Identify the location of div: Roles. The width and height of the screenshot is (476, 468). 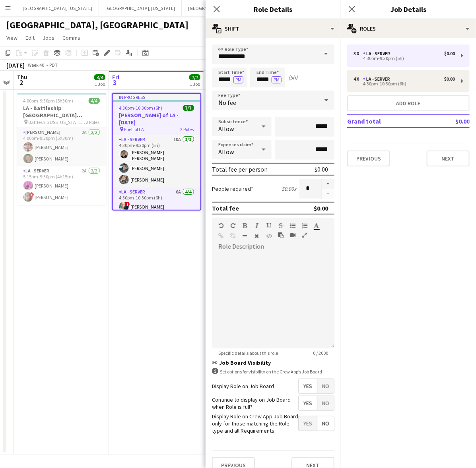
(408, 29).